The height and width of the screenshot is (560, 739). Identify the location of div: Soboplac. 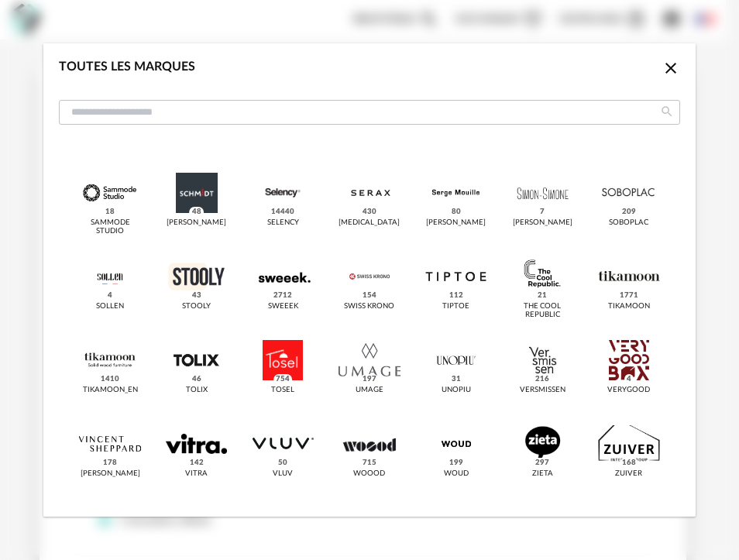
(628, 223).